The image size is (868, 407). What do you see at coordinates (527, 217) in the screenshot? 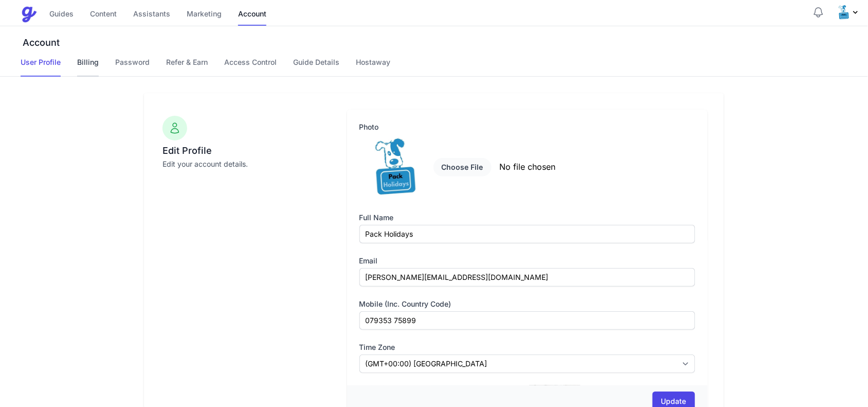
I see `label: Full Name` at bounding box center [527, 217].